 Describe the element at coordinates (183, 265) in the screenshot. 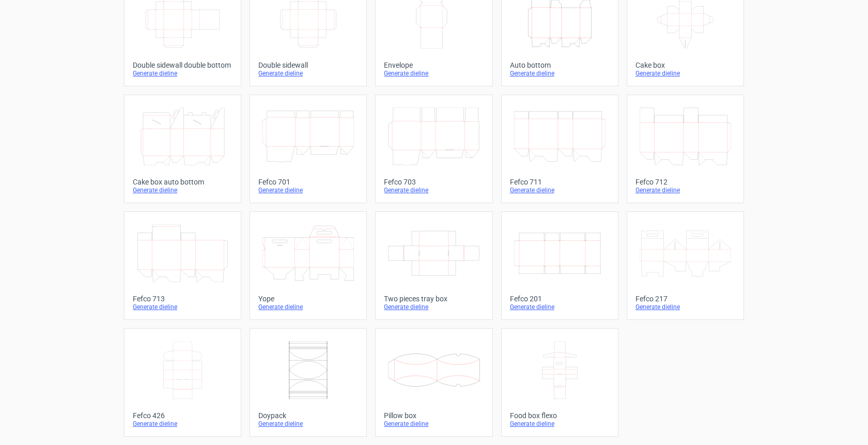

I see `a: Fefco 713Generate dieline` at that location.